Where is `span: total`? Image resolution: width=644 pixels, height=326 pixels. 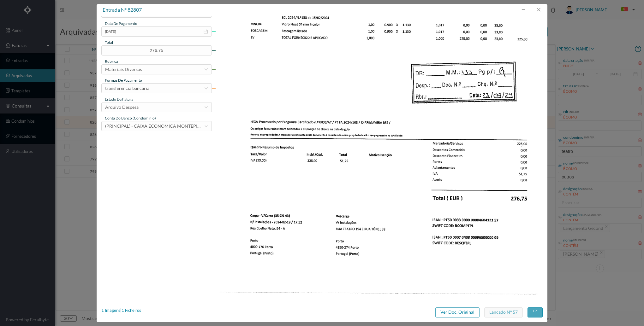 span: total is located at coordinates (109, 42).